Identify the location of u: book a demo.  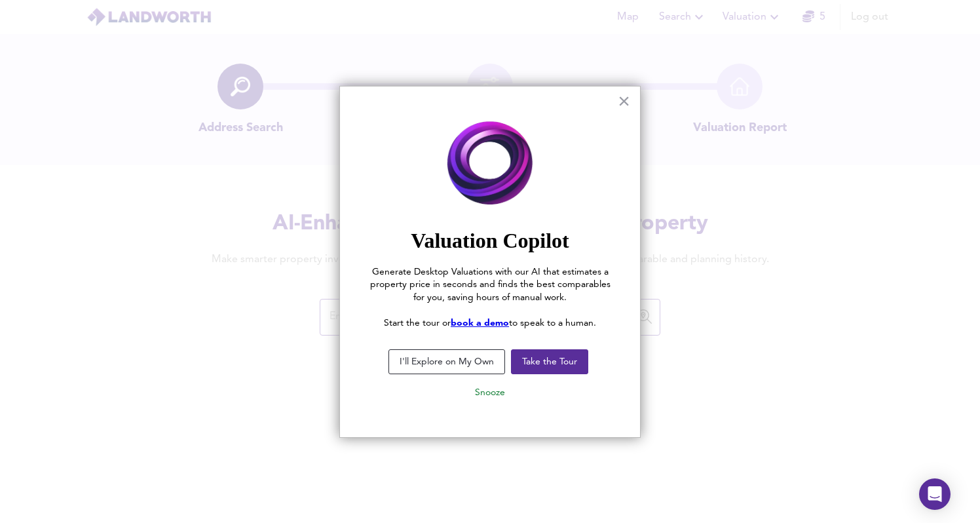
(479, 323).